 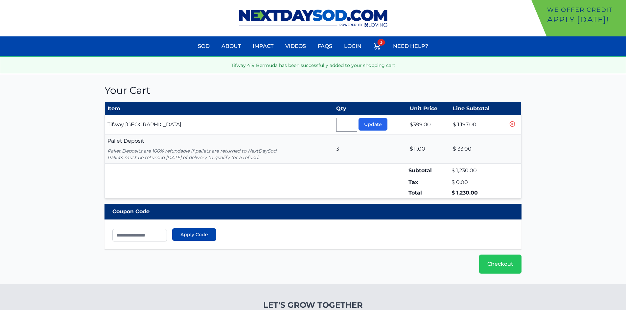 What do you see at coordinates (325, 46) in the screenshot?
I see `a: FAQs` at bounding box center [325, 46].